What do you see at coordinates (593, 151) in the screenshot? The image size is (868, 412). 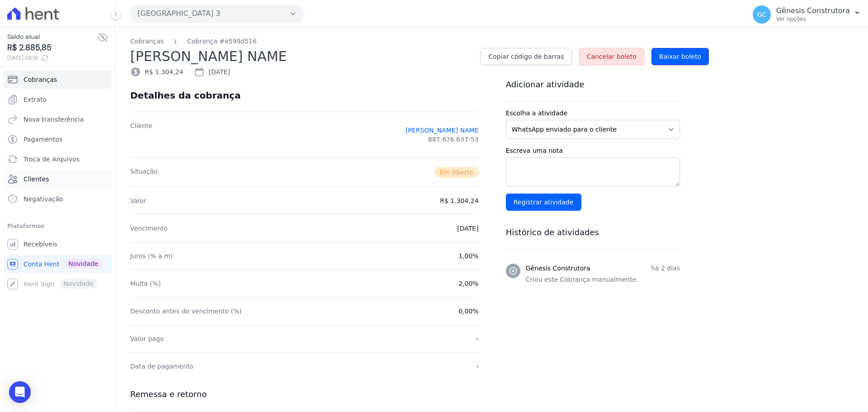 I see `label: Escreva uma nota` at bounding box center [593, 151].